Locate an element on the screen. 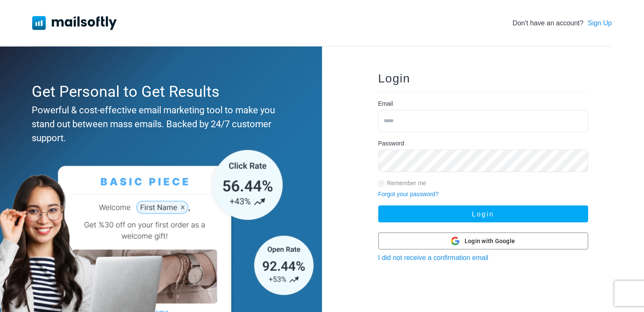 The width and height of the screenshot is (644, 312). a: Sign Up is located at coordinates (600, 23).